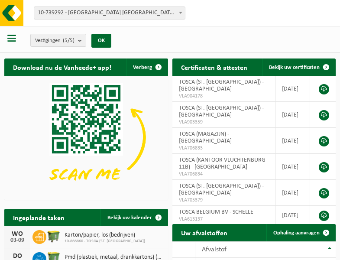  I want to click on img: Download de VHEPlus App, so click(86, 137).